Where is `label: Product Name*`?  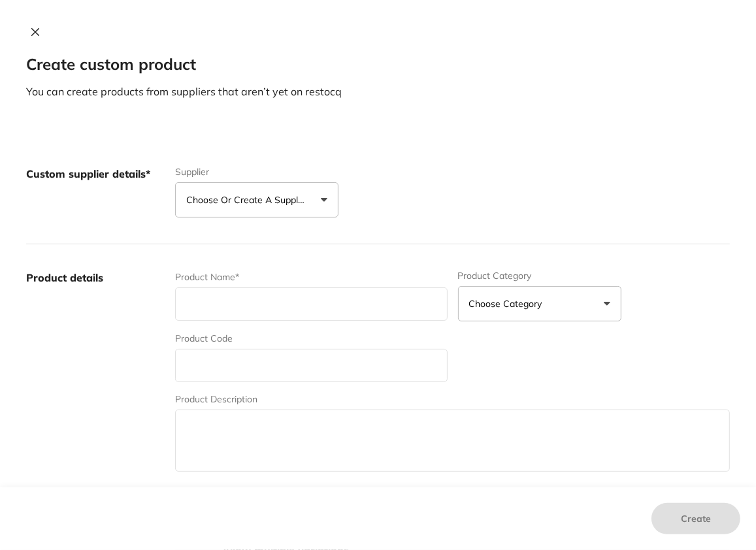 label: Product Name* is located at coordinates (207, 277).